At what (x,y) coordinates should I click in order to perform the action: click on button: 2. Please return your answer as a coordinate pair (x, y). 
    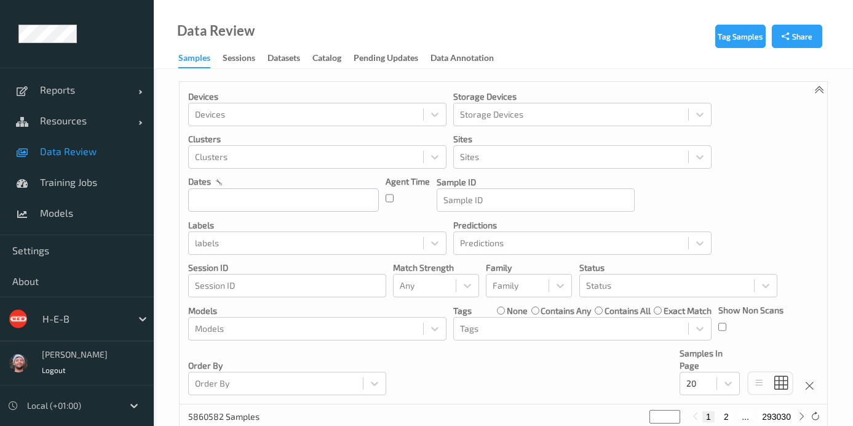
    Looking at the image, I should click on (727, 417).